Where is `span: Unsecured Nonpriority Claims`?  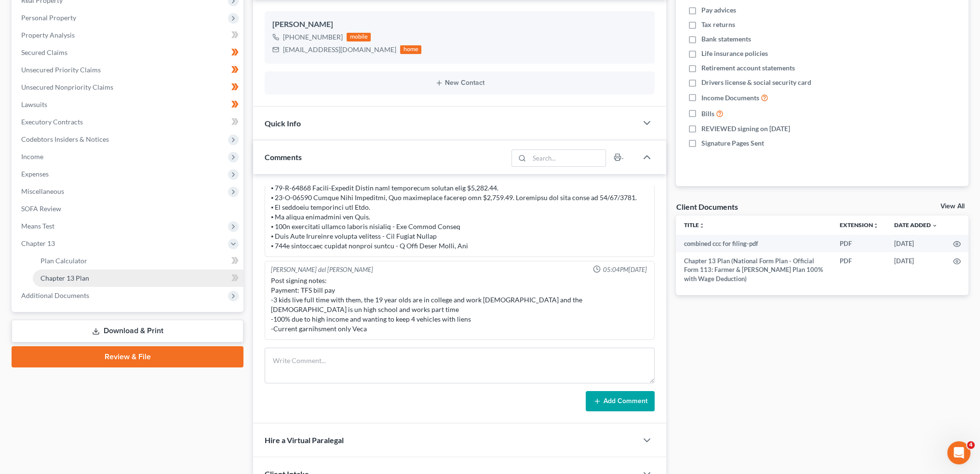
span: Unsecured Nonpriority Claims is located at coordinates (67, 87).